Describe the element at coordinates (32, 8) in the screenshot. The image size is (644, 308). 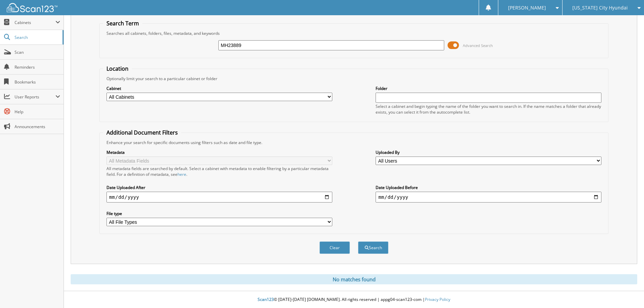
I see `img: scan123-logo-white.svg` at that location.